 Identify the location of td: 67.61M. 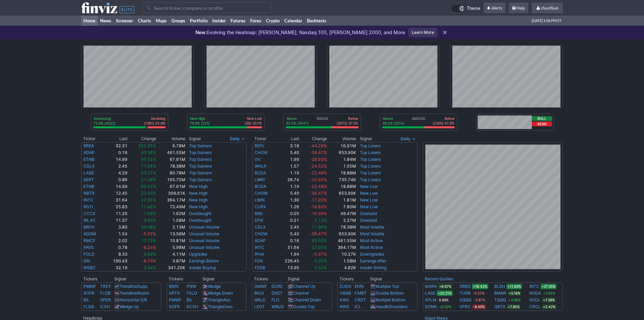
(171, 186).